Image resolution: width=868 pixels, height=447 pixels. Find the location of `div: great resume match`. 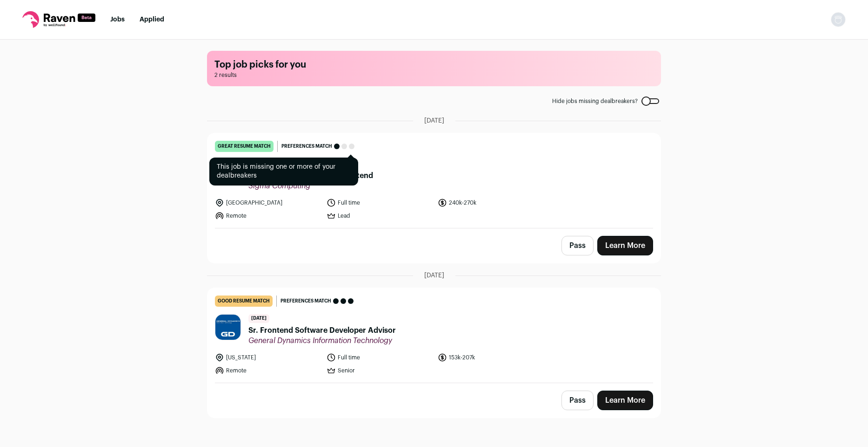

div: great resume match is located at coordinates (245, 147).